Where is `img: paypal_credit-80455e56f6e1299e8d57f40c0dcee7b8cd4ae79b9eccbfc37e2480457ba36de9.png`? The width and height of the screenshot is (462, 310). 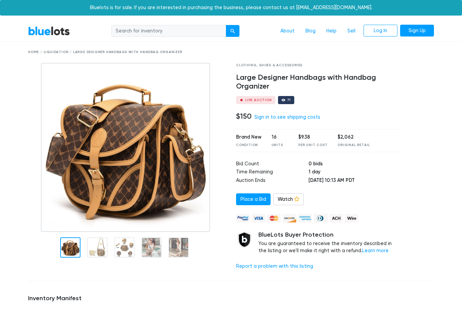 img: paypal_credit-80455e56f6e1299e8d57f40c0dcee7b8cd4ae79b9eccbfc37e2480457ba36de9.png is located at coordinates (243, 218).